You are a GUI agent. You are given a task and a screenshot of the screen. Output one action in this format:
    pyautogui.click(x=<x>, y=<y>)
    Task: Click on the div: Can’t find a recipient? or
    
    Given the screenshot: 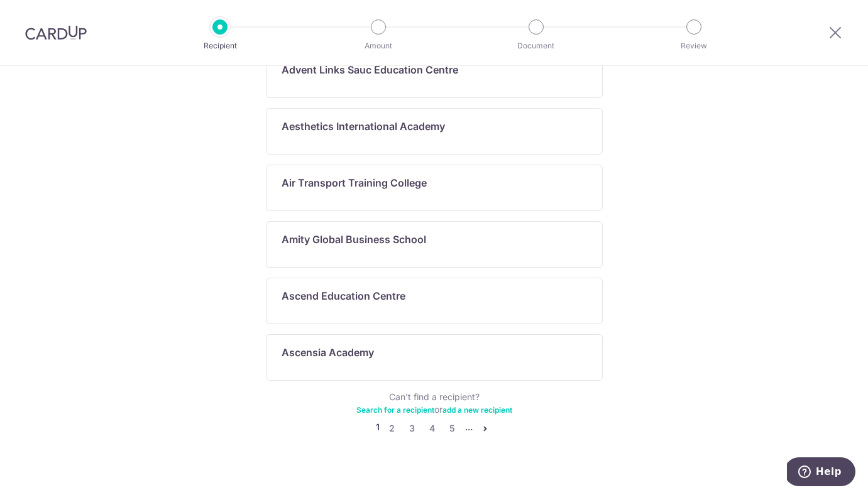 What is the action you would take?
    pyautogui.click(x=434, y=403)
    